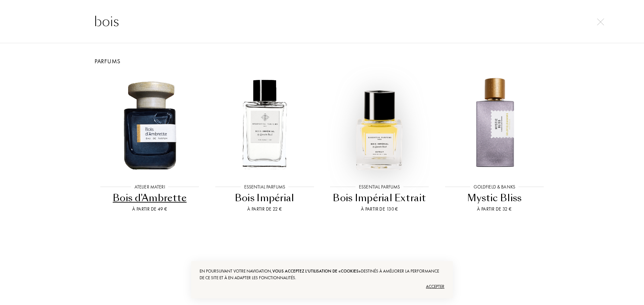  Describe the element at coordinates (150, 144) in the screenshot. I see `a: Bois d'AmbretteAtelier MateriBois d'AmbretteÀ partir de 49 €` at that location.